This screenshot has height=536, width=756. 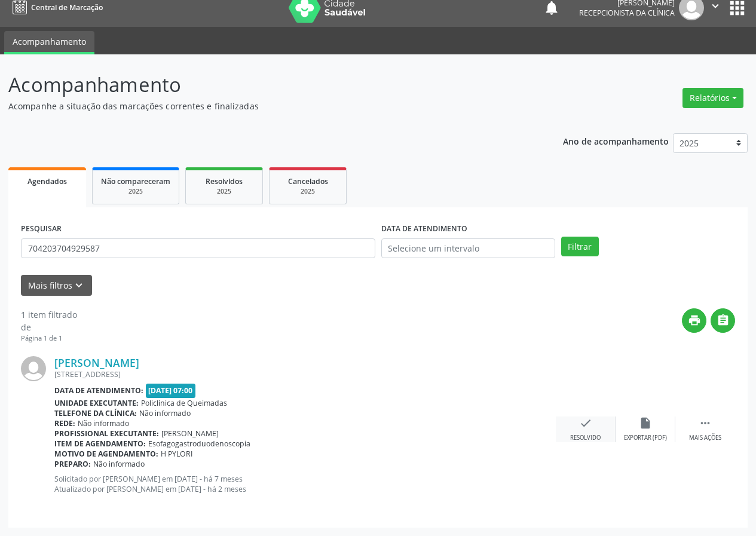 I want to click on span: Esofagogastroduodenoscopia, so click(x=199, y=443).